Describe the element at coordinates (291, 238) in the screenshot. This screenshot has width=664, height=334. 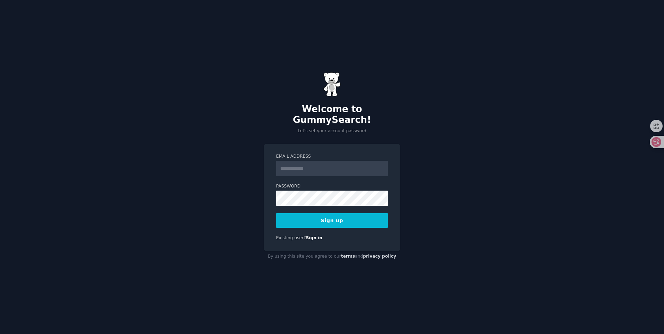
I see `span: Existing user?` at that location.